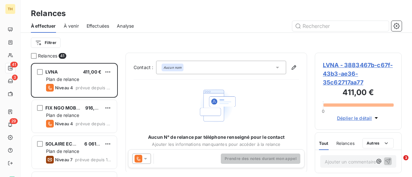 The height and width of the screenshot is (177, 412). What do you see at coordinates (125, 26) in the screenshot?
I see `span: Analyse` at bounding box center [125, 26].